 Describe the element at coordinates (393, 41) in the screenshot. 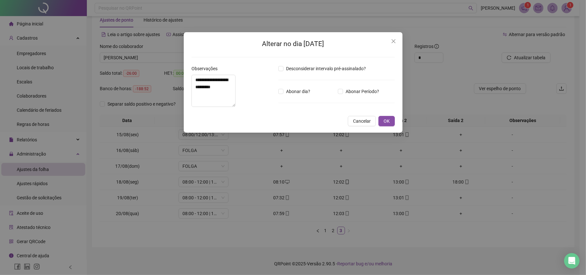

I see `button: Close` at that location.